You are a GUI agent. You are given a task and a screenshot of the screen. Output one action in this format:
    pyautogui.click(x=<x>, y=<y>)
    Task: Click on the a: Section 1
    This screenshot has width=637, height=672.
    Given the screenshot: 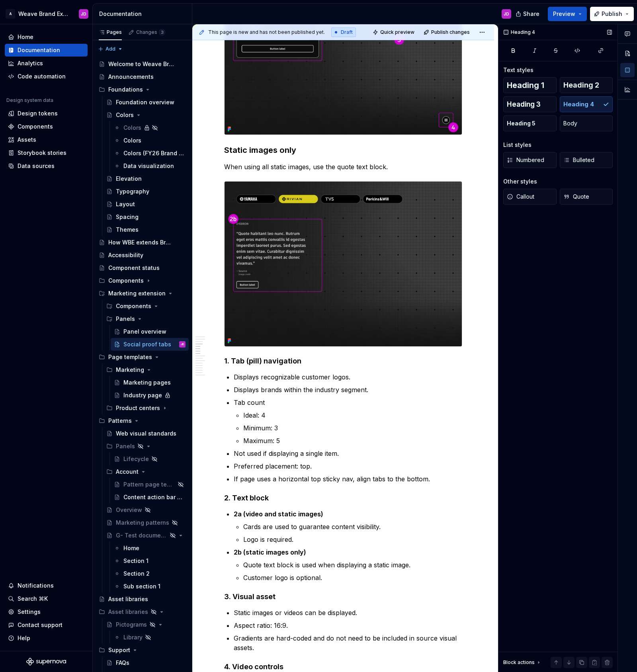 What is the action you would take?
    pyautogui.click(x=150, y=561)
    